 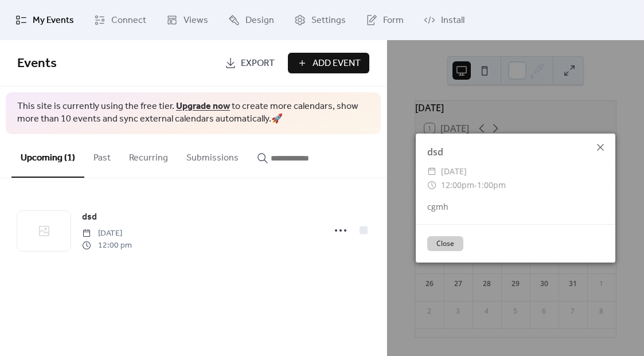 I want to click on a: Add Event, so click(x=329, y=63).